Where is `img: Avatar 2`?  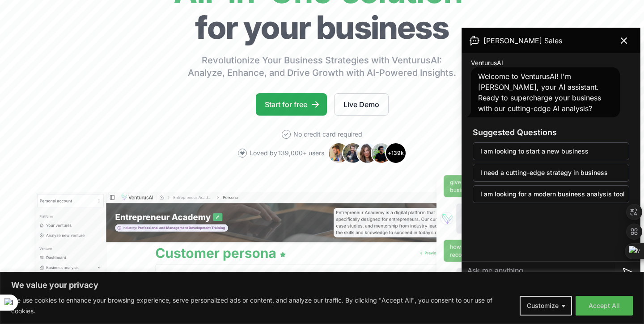 img: Avatar 2 is located at coordinates (353, 153).